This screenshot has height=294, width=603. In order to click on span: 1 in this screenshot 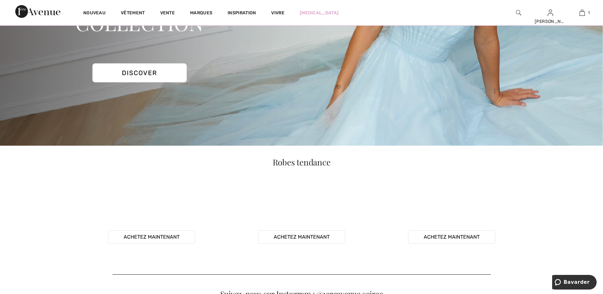, I will do `click(589, 13)`.